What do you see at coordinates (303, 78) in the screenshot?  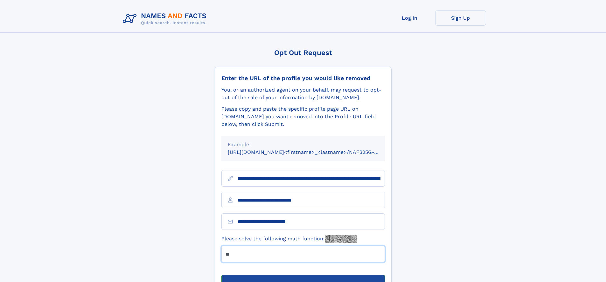 I see `div: Enter the URL of the profile you would like removed` at bounding box center [303, 78].